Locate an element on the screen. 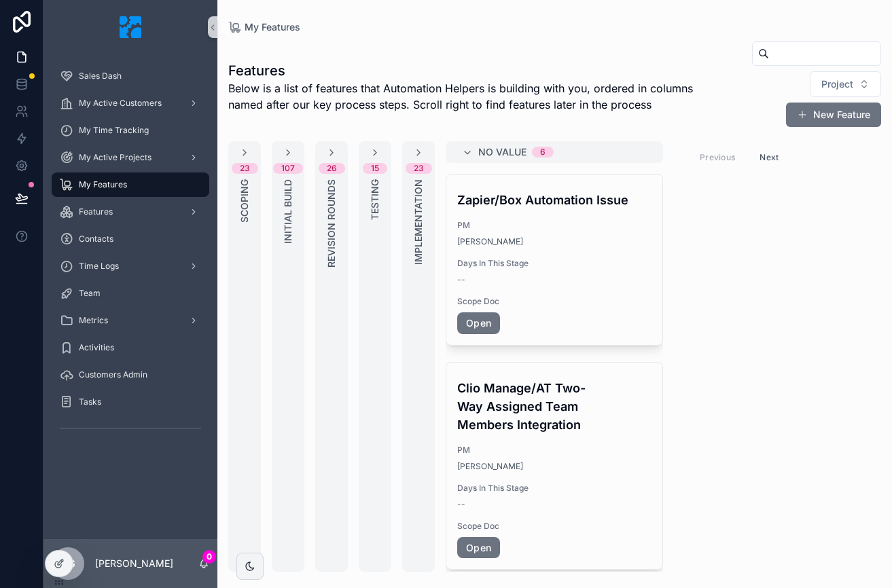  a: Sales Dash is located at coordinates (131, 76).